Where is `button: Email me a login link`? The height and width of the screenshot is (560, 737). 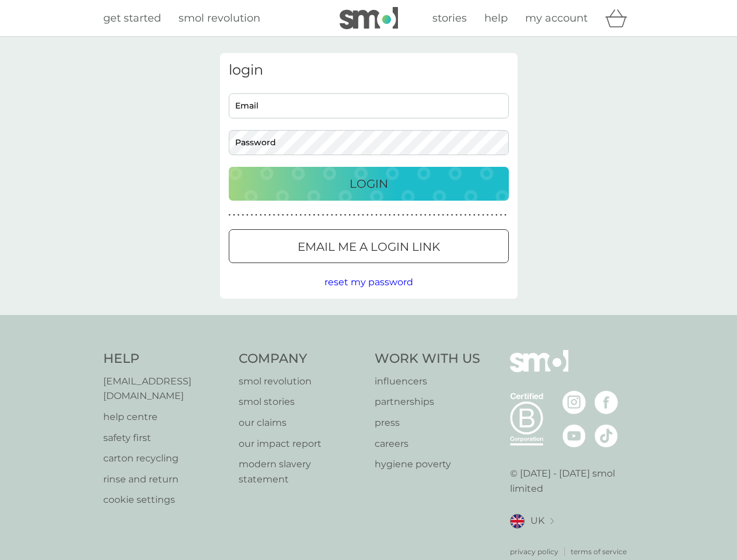 button: Email me a login link is located at coordinates (369, 246).